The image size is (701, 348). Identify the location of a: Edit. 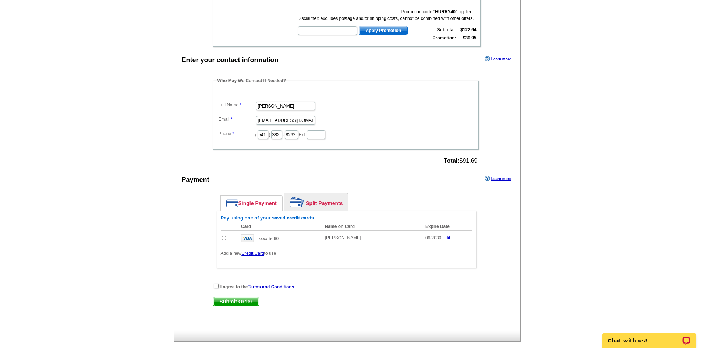
(446, 238).